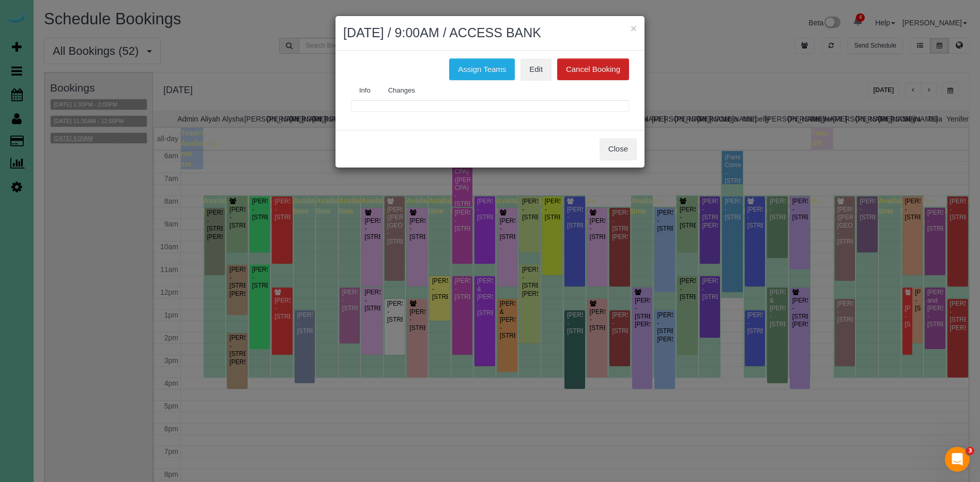 Image resolution: width=980 pixels, height=482 pixels. What do you see at coordinates (365, 90) in the screenshot?
I see `span: Info` at bounding box center [365, 90].